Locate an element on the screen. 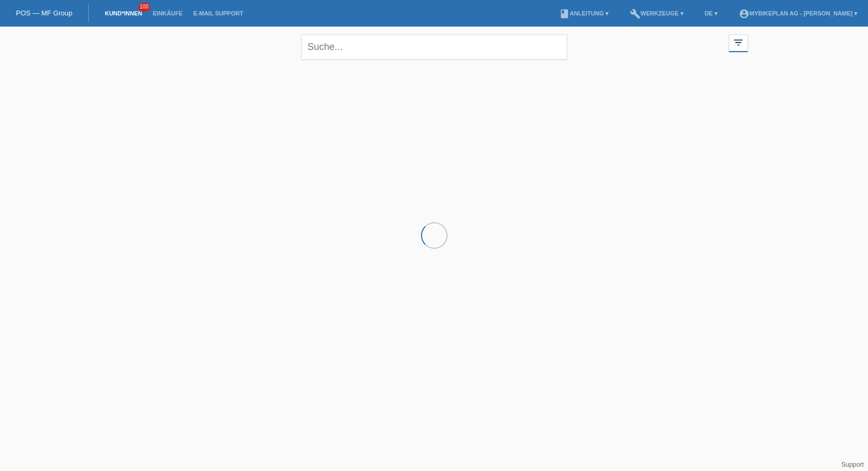  a: buildWerkzeuge ▾ is located at coordinates (657, 14).